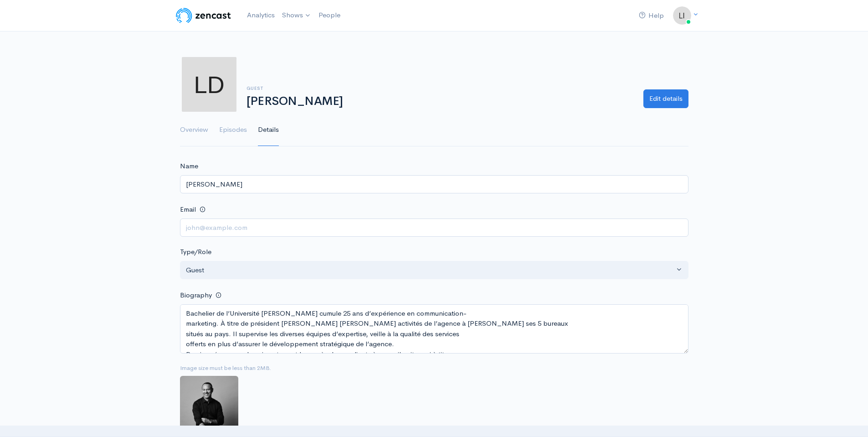  What do you see at coordinates (651, 16) in the screenshot?
I see `a: Help` at bounding box center [651, 16].